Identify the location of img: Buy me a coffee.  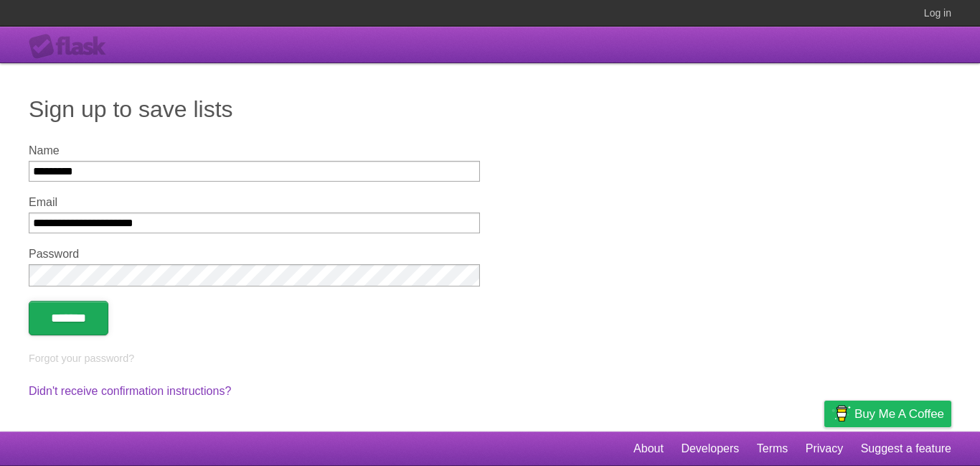
(840, 414).